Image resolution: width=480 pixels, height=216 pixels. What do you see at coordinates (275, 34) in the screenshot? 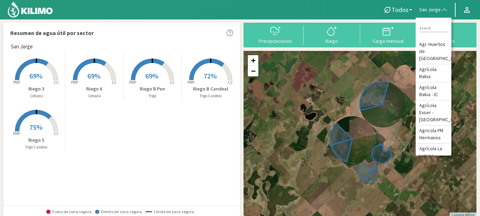
I see `button: Precipitaciones` at bounding box center [275, 34].